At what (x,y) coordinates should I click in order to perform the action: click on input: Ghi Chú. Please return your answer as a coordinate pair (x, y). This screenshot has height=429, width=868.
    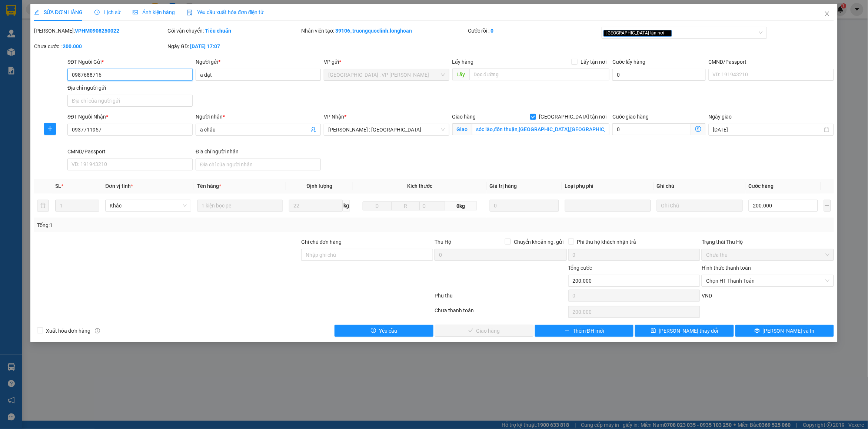
    Looking at the image, I should click on (700, 205).